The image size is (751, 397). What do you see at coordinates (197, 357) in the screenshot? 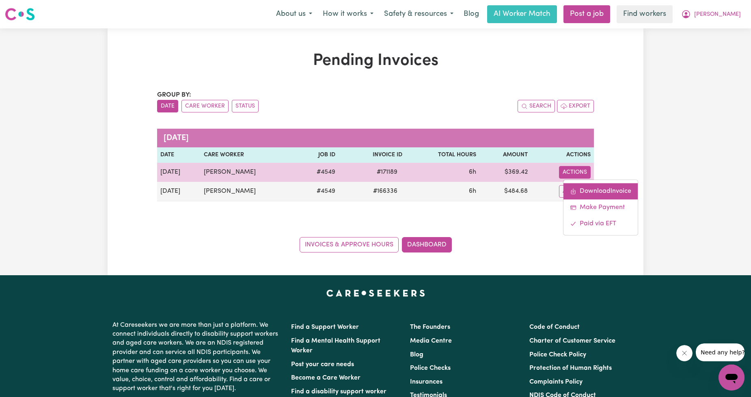
I see `p: At Careseekers we are more than just a platform. We connect individuals directly to disability su...` at bounding box center [197, 357].